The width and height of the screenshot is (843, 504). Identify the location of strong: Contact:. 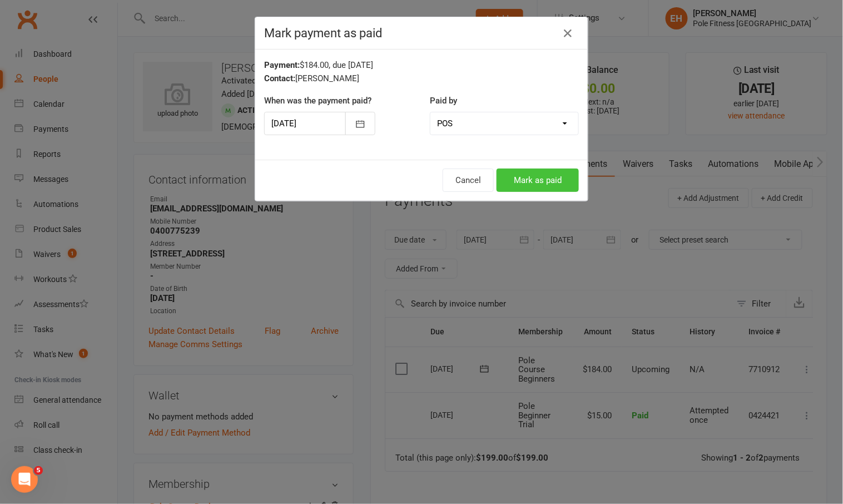
(280, 78).